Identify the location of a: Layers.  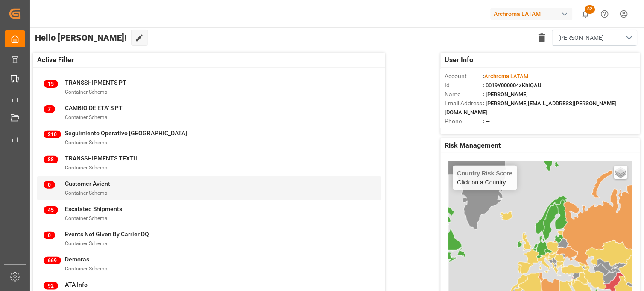
(621, 172).